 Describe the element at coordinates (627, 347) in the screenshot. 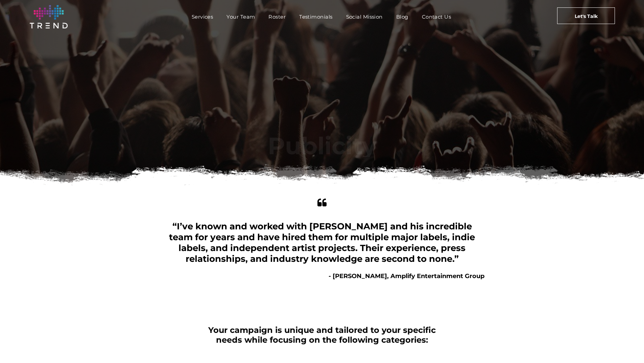

I see `div: Chat Widget` at that location.